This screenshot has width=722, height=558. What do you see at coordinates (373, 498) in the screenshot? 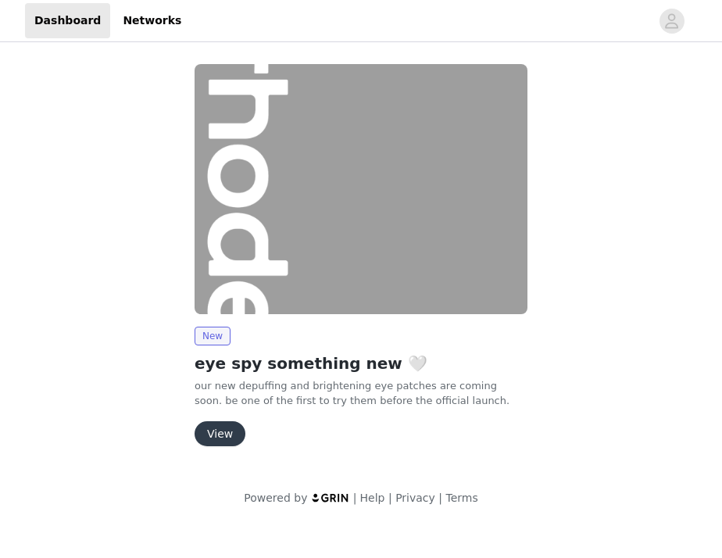
I see `a: Help` at bounding box center [373, 498].